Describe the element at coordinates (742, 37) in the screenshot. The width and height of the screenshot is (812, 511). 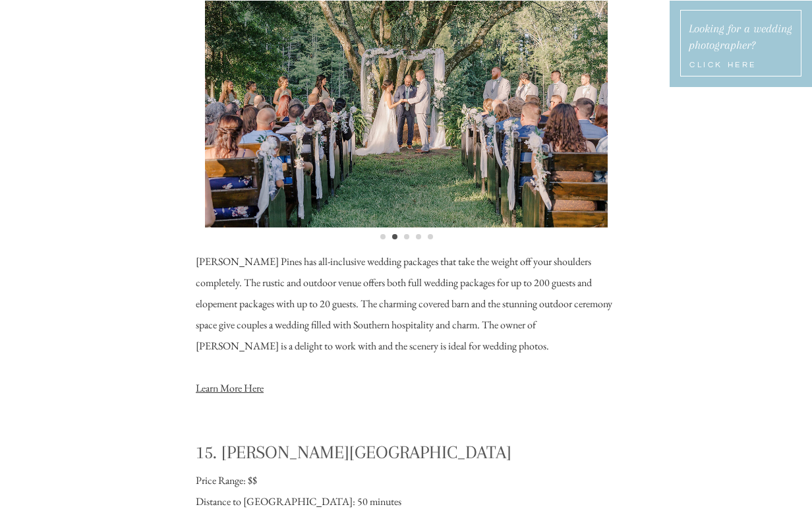
I see `a: Looking for a wedding photographer?` at that location.